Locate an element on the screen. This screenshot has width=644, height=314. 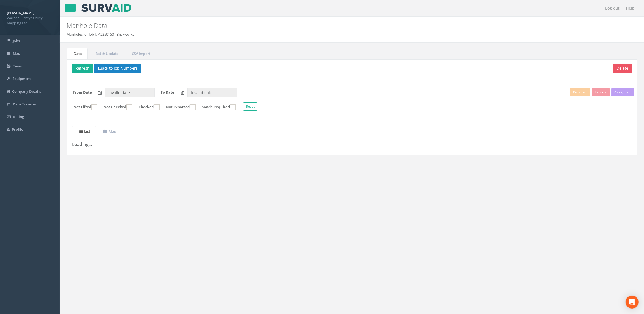
button: Delete is located at coordinates (622, 68).